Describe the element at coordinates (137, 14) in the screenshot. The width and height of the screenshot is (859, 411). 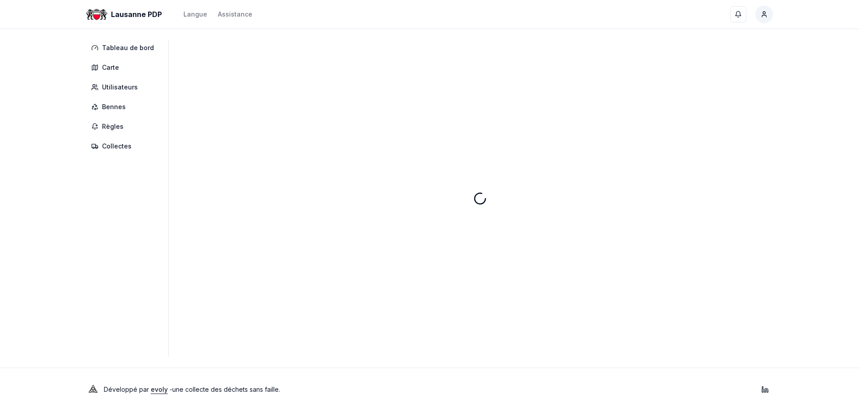
I see `span: Lausanne PDP` at that location.